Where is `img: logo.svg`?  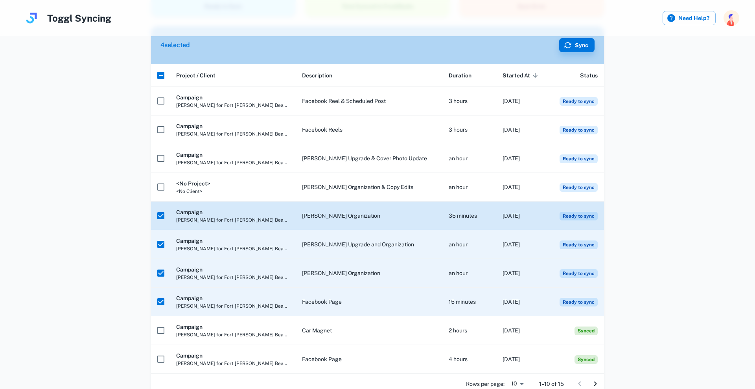
img: logo.svg is located at coordinates (31, 18).